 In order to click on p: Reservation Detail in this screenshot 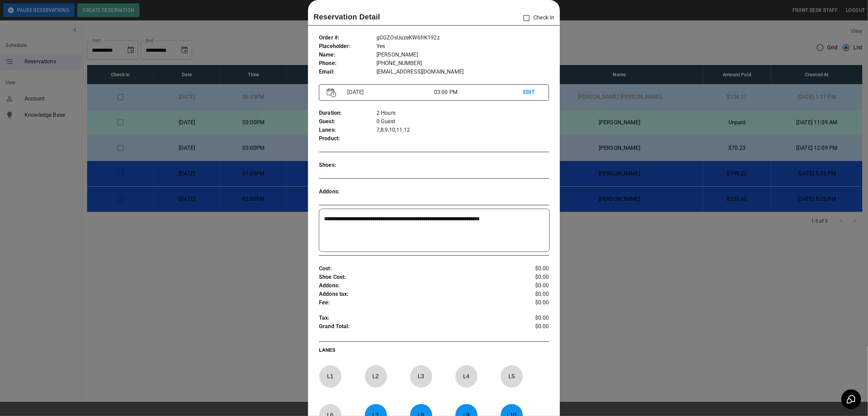, I will do `click(347, 17)`.